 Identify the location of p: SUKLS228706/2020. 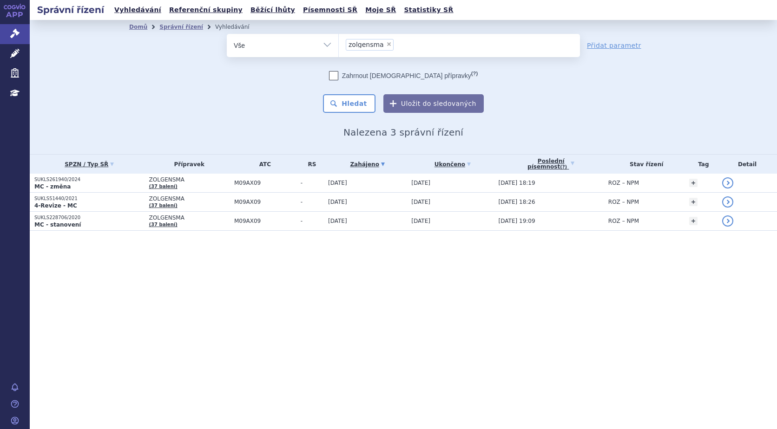
(89, 218).